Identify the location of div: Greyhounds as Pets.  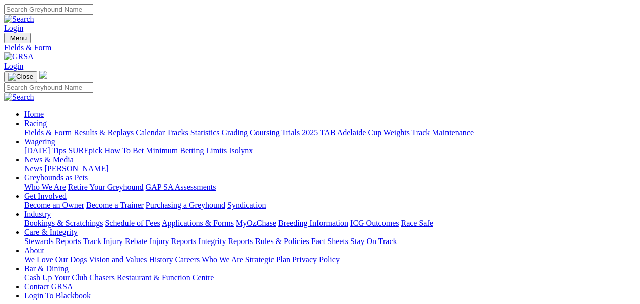
(330, 187).